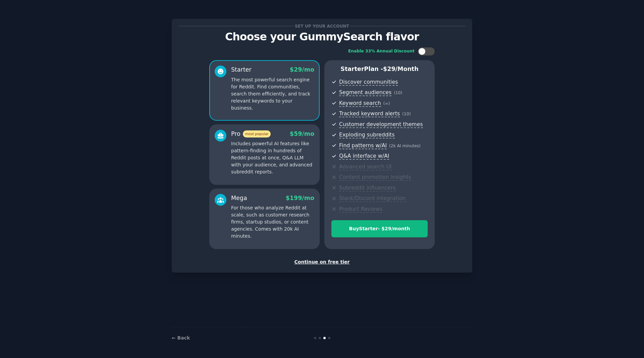 The width and height of the screenshot is (644, 358). What do you see at coordinates (257, 134) in the screenshot?
I see `span: most popular` at bounding box center [257, 134].